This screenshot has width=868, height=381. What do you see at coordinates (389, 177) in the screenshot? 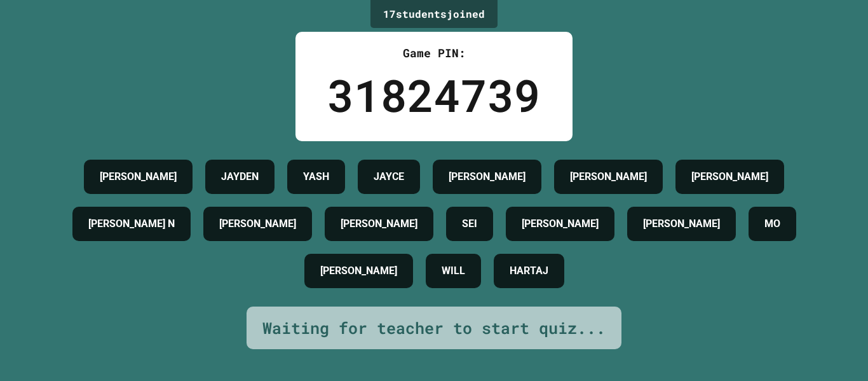
I see `h4: JAYCE` at bounding box center [389, 177].